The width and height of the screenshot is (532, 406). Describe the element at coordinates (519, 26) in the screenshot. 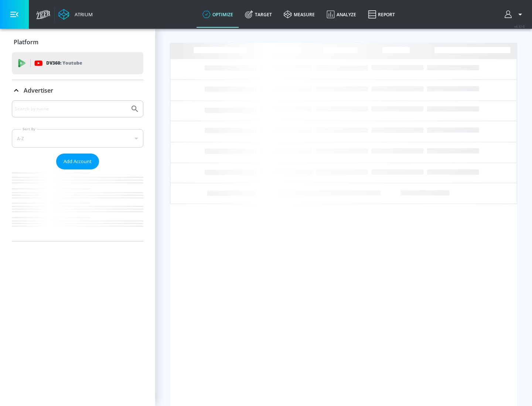

I see `span: v 4.32.0` at that location.